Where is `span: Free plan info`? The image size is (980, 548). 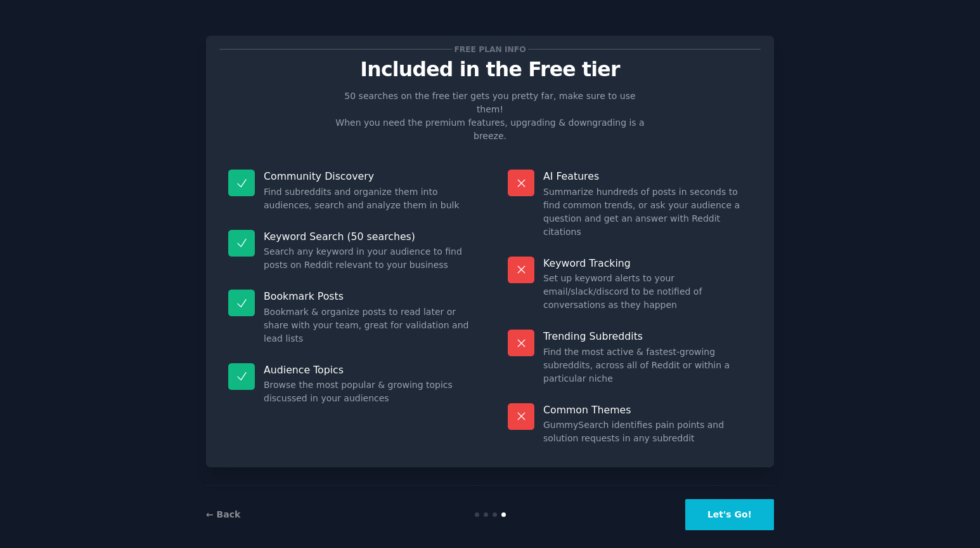 span: Free plan info is located at coordinates (490, 49).